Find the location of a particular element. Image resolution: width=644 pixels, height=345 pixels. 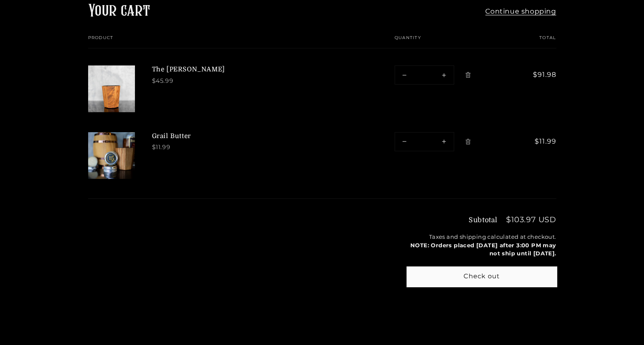

input: Quantity for The Mash Bill is located at coordinates (425, 75).